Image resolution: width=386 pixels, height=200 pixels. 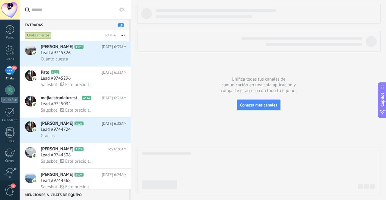 What do you see at coordinates (55, 181) in the screenshot?
I see `span: Lead #9744368` at bounding box center [55, 181].